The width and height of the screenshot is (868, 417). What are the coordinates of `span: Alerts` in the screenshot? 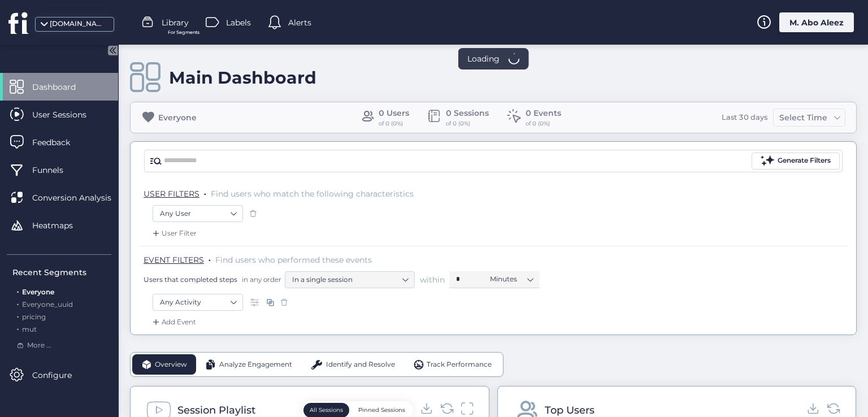 It's located at (299, 23).